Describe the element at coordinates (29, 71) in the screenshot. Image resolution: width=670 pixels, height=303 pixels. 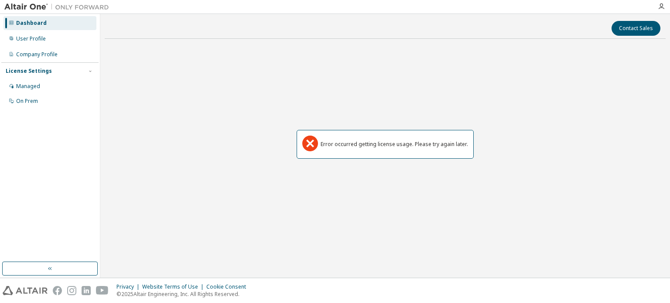
I see `div: License Settings` at that location.